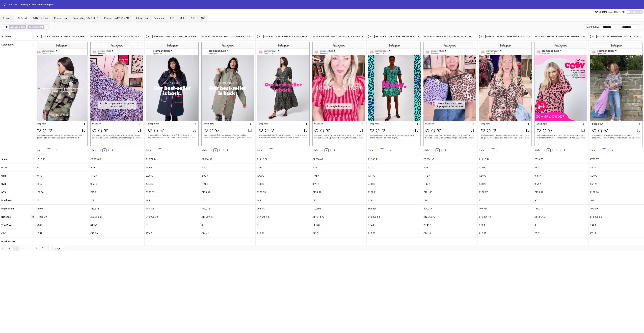  I want to click on b: Spend, so click(5, 159).